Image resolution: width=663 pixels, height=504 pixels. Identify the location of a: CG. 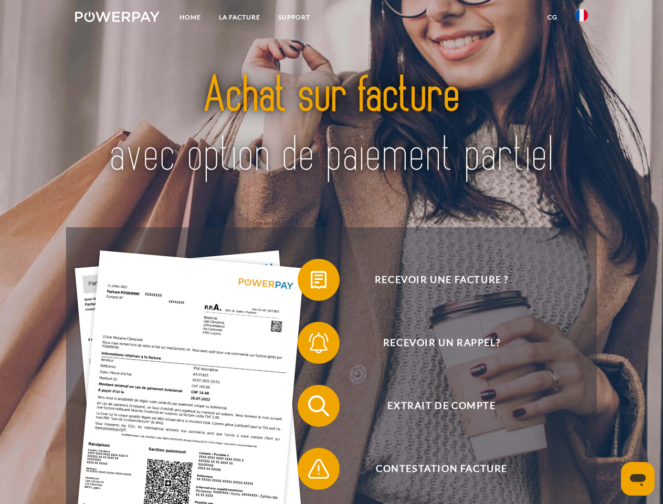
(552, 17).